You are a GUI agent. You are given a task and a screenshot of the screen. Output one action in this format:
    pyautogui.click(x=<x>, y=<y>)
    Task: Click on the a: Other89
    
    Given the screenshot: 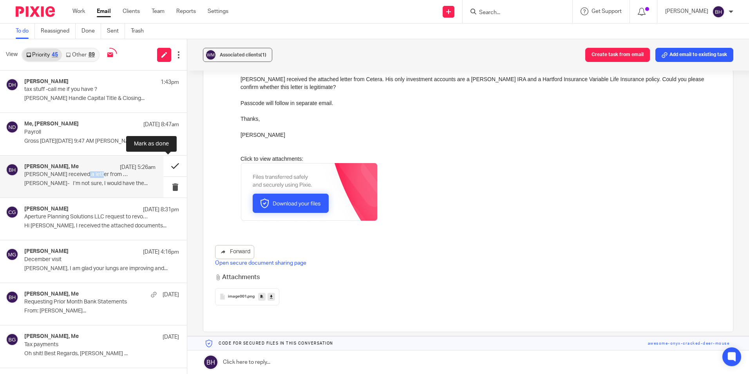 What is the action you would take?
    pyautogui.click(x=80, y=55)
    